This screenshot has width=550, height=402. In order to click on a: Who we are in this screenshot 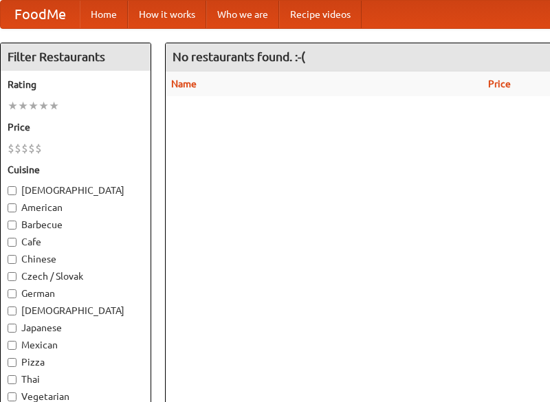, I will do `click(243, 14)`.